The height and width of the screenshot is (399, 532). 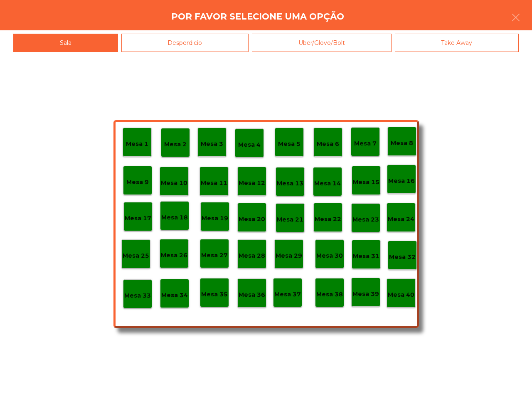 I want to click on p: Mesa 33, so click(x=138, y=296).